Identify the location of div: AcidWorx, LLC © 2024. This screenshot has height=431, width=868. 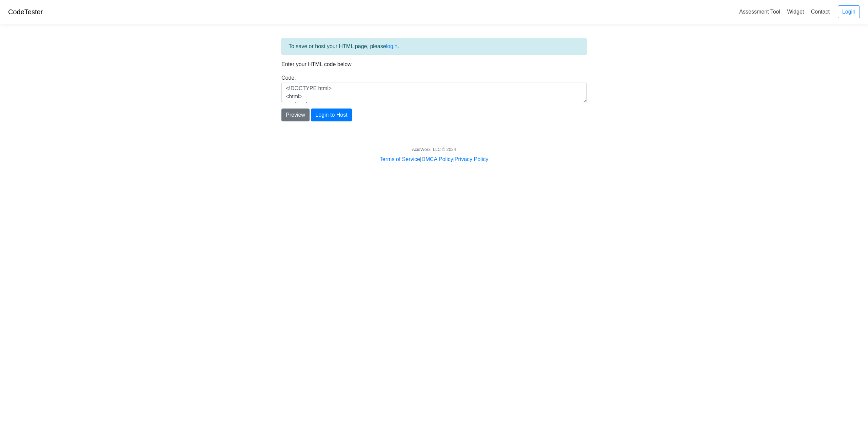
(434, 149).